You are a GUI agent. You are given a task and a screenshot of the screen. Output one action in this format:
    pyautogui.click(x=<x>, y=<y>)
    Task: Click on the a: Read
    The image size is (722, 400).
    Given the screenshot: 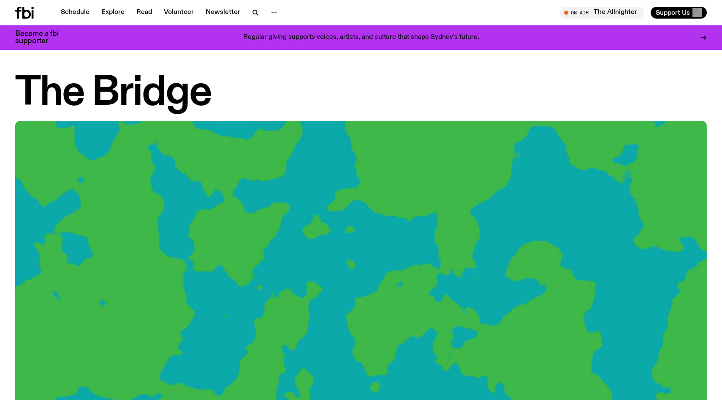 What is the action you would take?
    pyautogui.click(x=144, y=13)
    